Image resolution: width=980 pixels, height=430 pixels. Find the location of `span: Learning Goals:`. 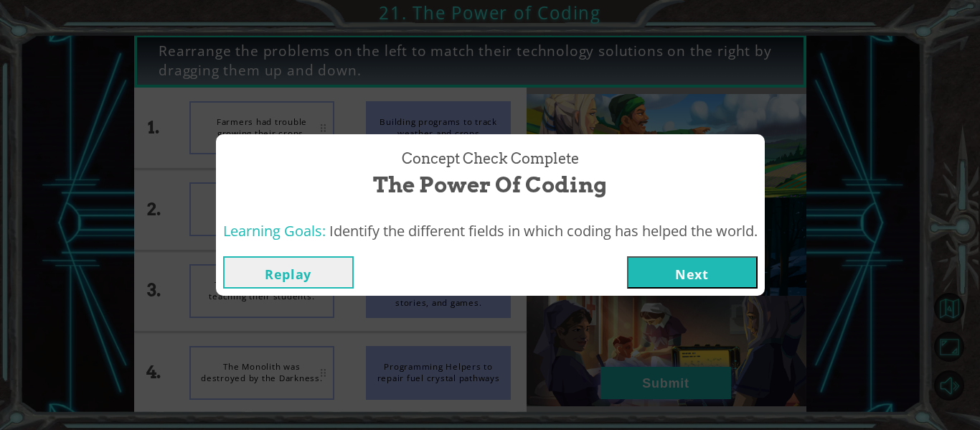

span: Learning Goals: is located at coordinates (274, 230).